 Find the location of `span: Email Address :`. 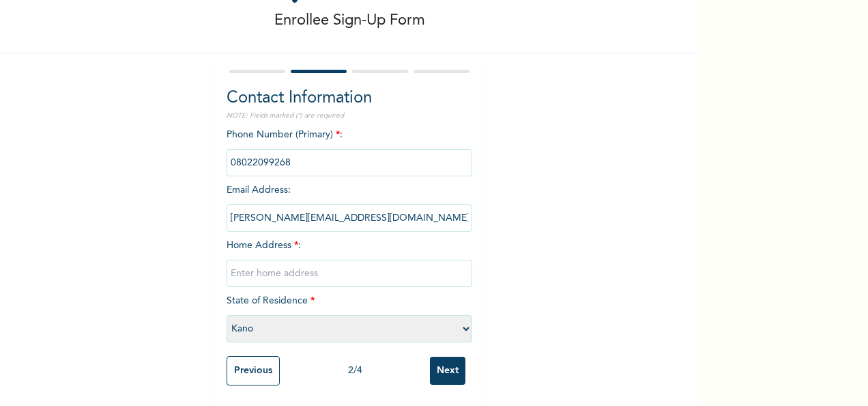

span: Email Address : is located at coordinates (350, 203).